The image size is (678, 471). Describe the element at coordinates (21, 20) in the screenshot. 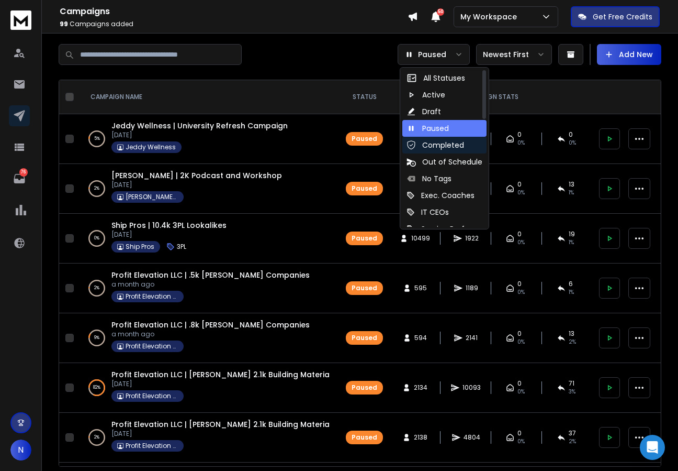

I see `img: logo` at that location.